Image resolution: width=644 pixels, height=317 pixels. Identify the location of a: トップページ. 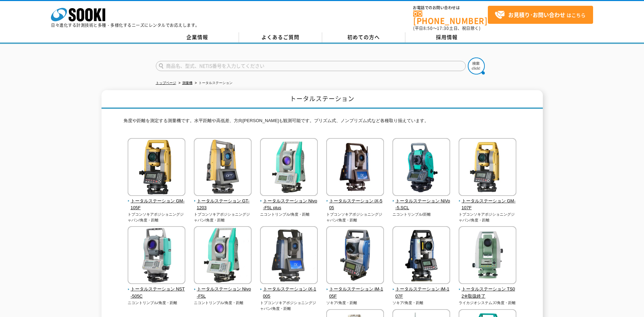
(166, 83).